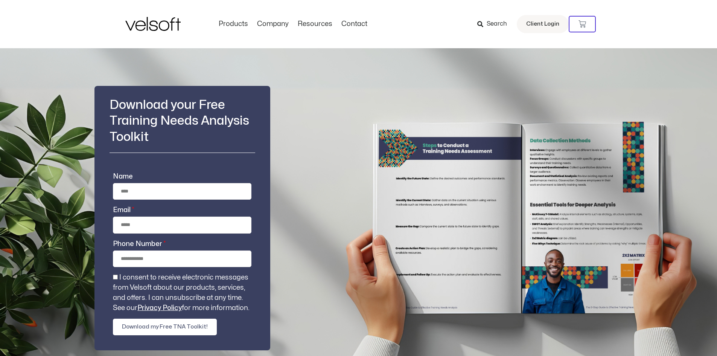 The width and height of the screenshot is (717, 356). Describe the element at coordinates (165, 327) in the screenshot. I see `span: Download my Free TNA Toolkit!` at that location.